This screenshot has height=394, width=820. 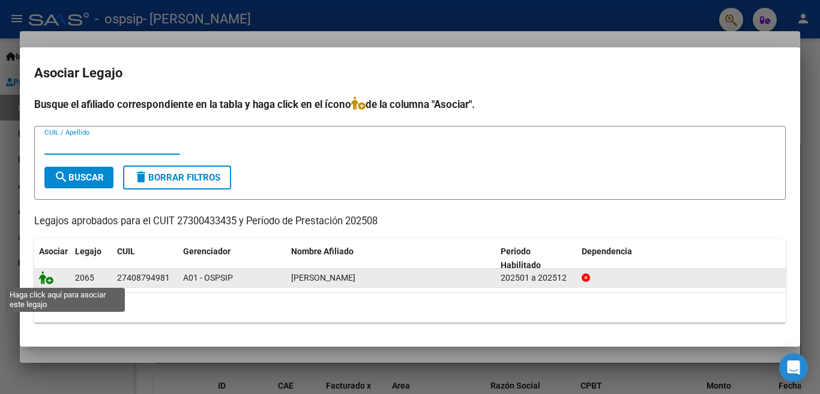 I want to click on div: 202501 a 202512, so click(x=536, y=278).